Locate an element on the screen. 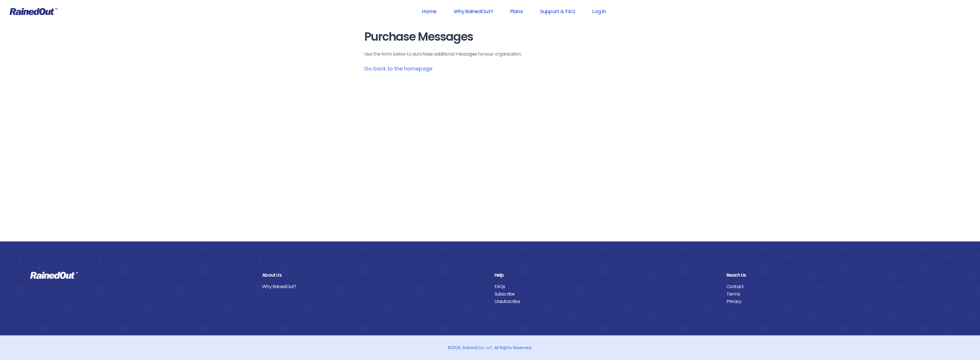 The width and height of the screenshot is (980, 360). div: About Us is located at coordinates (374, 275).